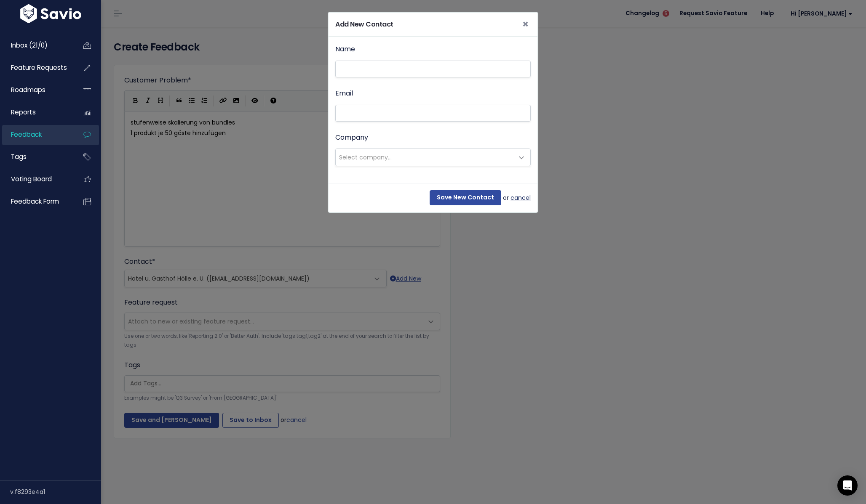  What do you see at coordinates (28, 89) in the screenshot?
I see `span: Roadmaps` at bounding box center [28, 89].